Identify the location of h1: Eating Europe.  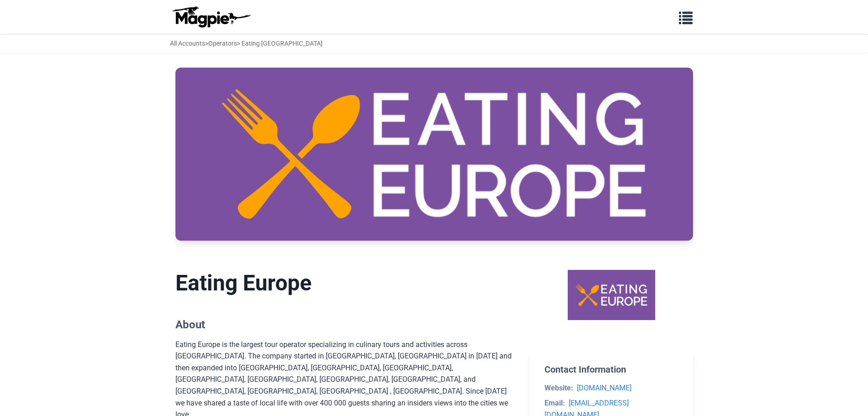
(345, 283).